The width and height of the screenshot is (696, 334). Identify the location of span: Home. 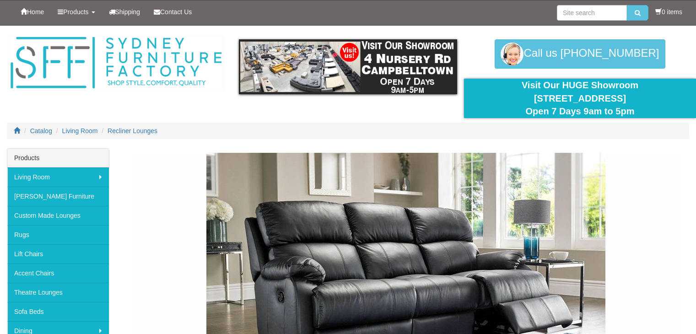
(35, 12).